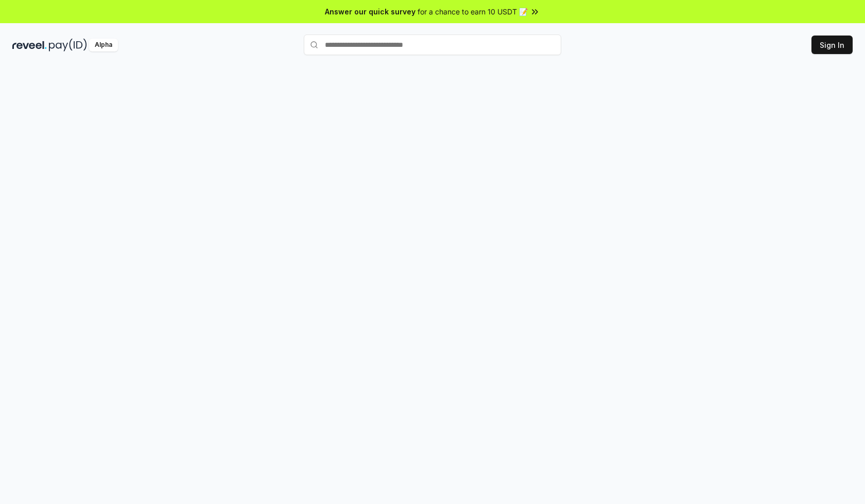  I want to click on button: Sign In, so click(832, 45).